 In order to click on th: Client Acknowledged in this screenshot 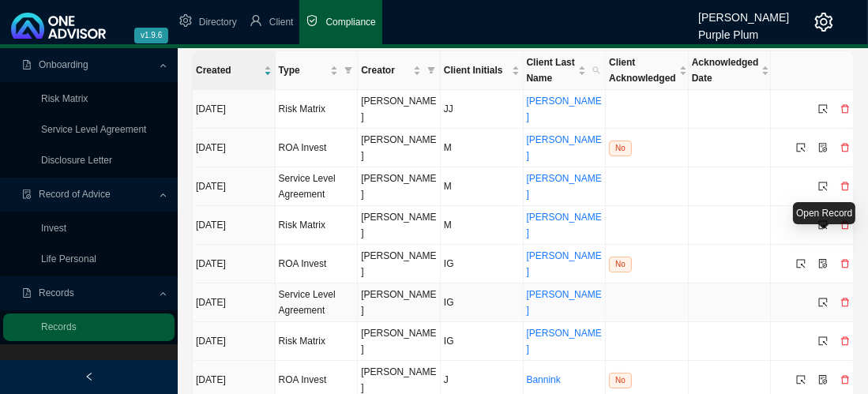, I will do `click(647, 70)`.